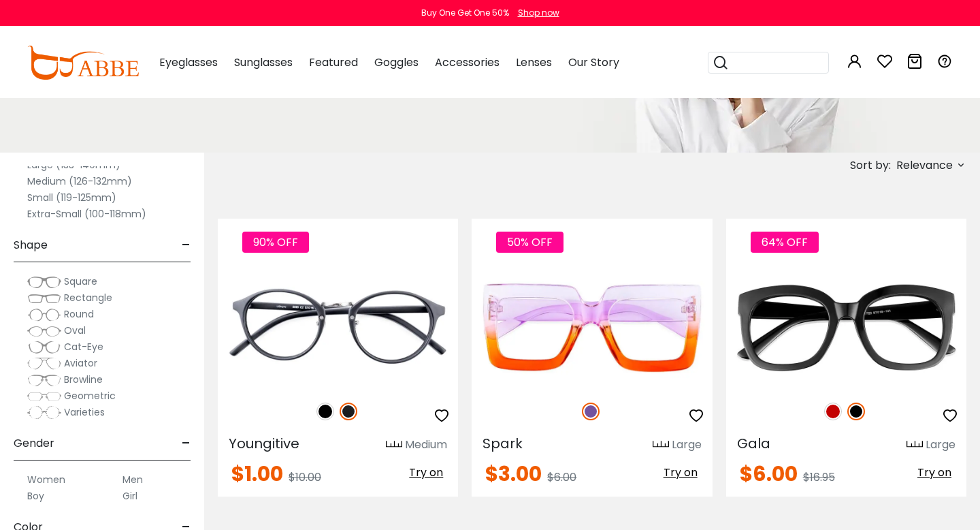 The image size is (980, 530). Describe the element at coordinates (44, 396) in the screenshot. I see `img: Geometric.png` at that location.